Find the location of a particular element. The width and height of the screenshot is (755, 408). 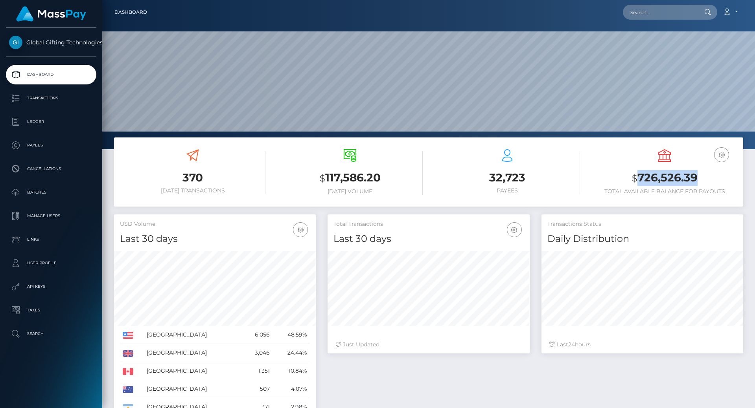

a: Ledger is located at coordinates (51, 122).